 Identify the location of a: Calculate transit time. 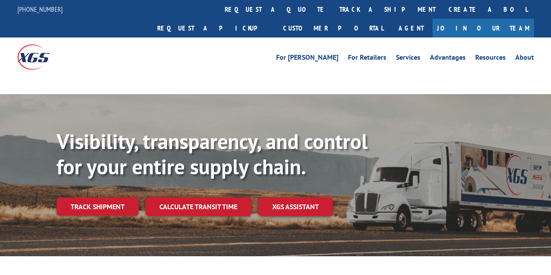
(198, 207).